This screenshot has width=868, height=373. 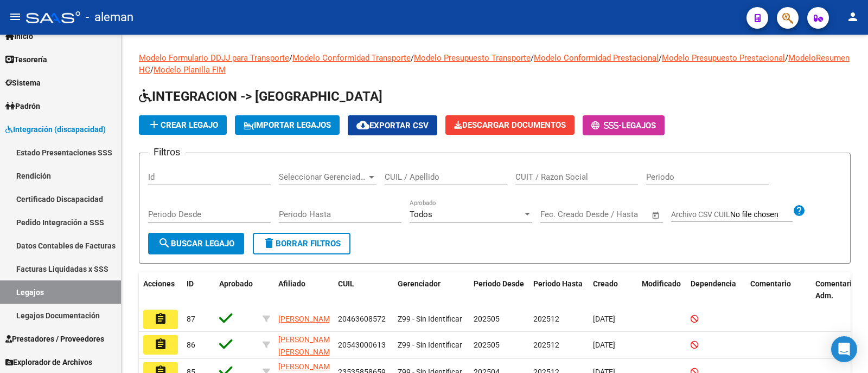 I want to click on input: Fecha fin, so click(x=620, y=215).